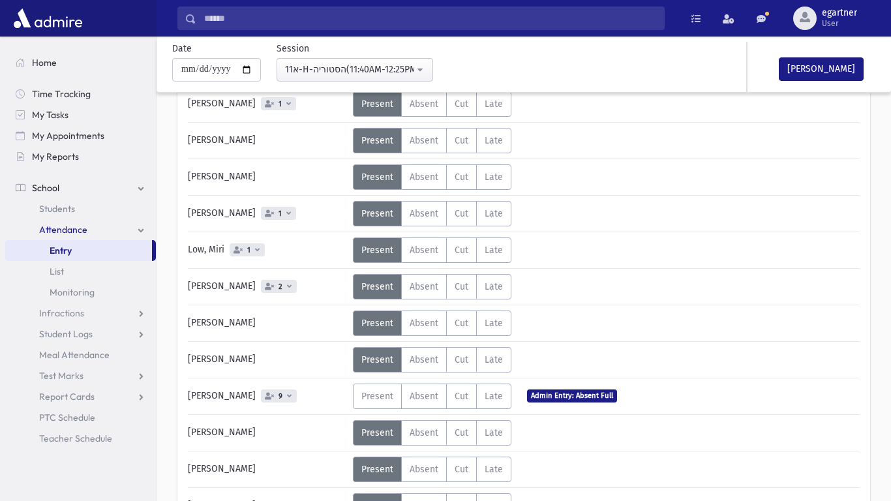 The image size is (891, 501). I want to click on span: My Tasks, so click(50, 115).